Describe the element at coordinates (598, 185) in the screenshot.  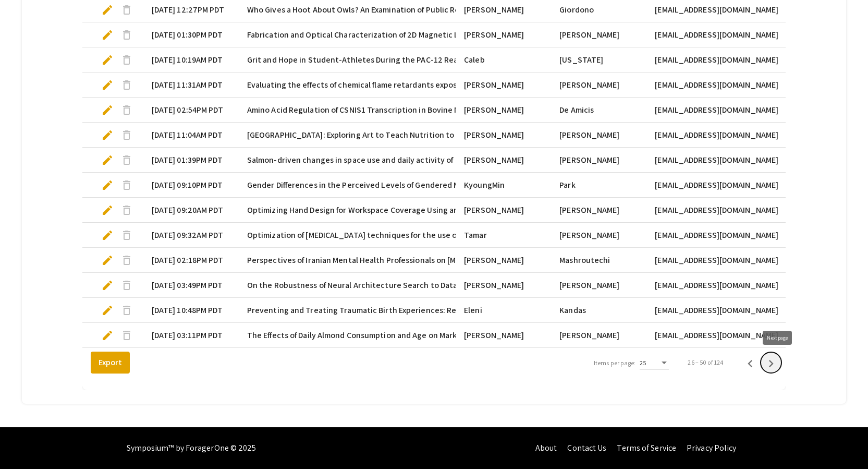
I see `mat-cell: Park` at that location.